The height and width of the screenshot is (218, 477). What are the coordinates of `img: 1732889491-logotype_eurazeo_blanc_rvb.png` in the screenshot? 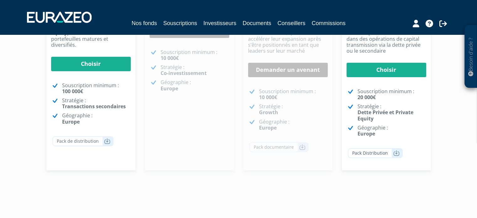 It's located at (59, 17).